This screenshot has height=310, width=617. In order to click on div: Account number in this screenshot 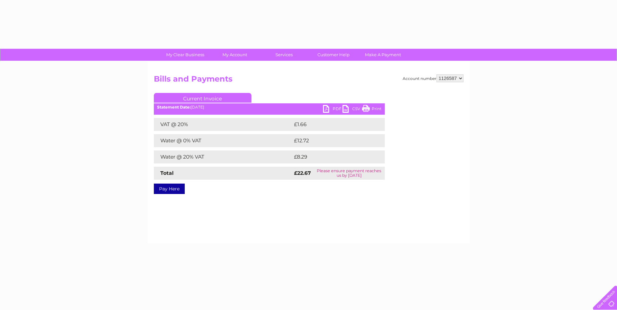, I will do `click(433, 78)`.